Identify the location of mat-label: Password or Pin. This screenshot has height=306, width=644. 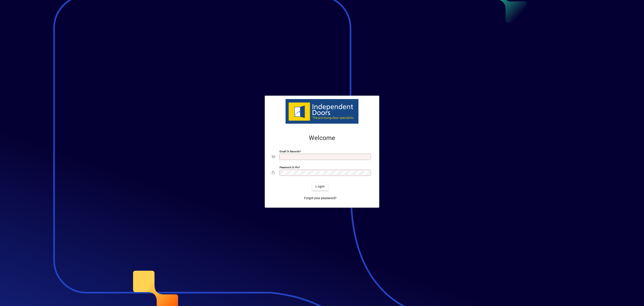
(289, 167).